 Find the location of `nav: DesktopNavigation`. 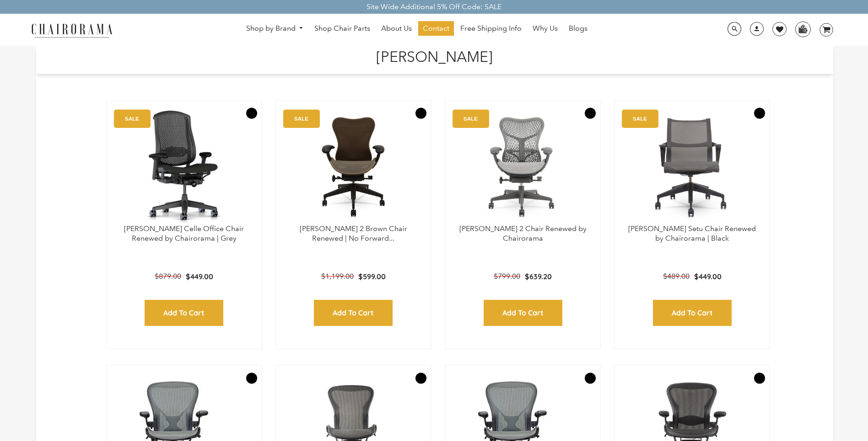

nav: DesktopNavigation is located at coordinates (417, 30).